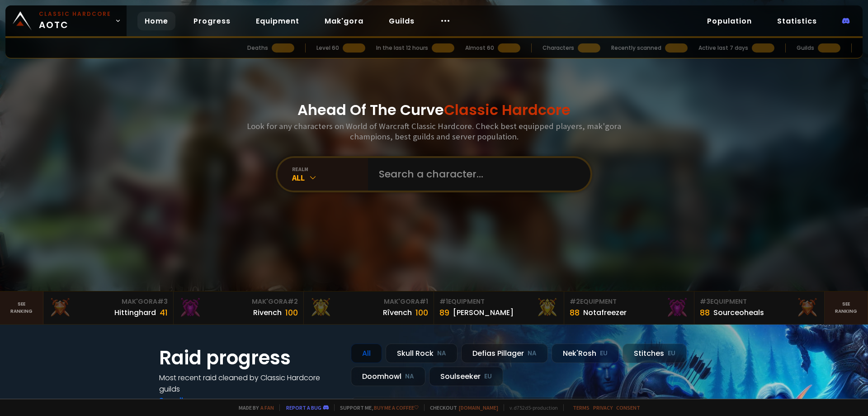 The width and height of the screenshot is (868, 416). I want to click on div: Deaths, so click(257, 48).